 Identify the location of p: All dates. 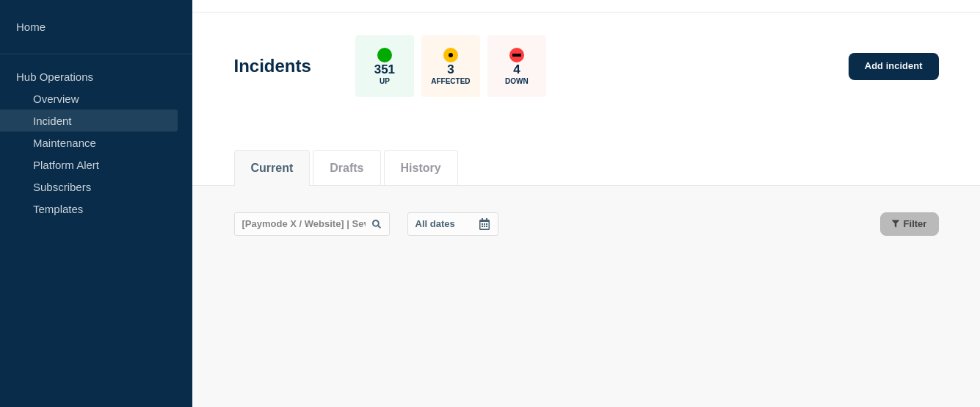
(435, 224).